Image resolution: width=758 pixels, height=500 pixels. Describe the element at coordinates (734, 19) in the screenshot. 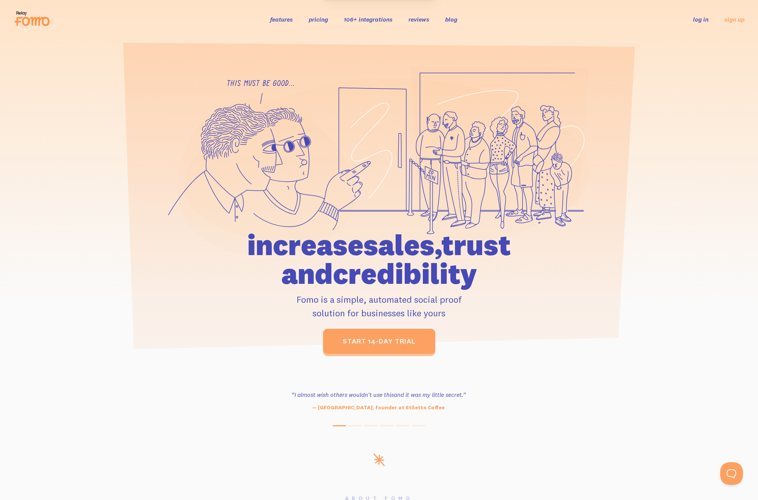

I see `a: sign up` at that location.